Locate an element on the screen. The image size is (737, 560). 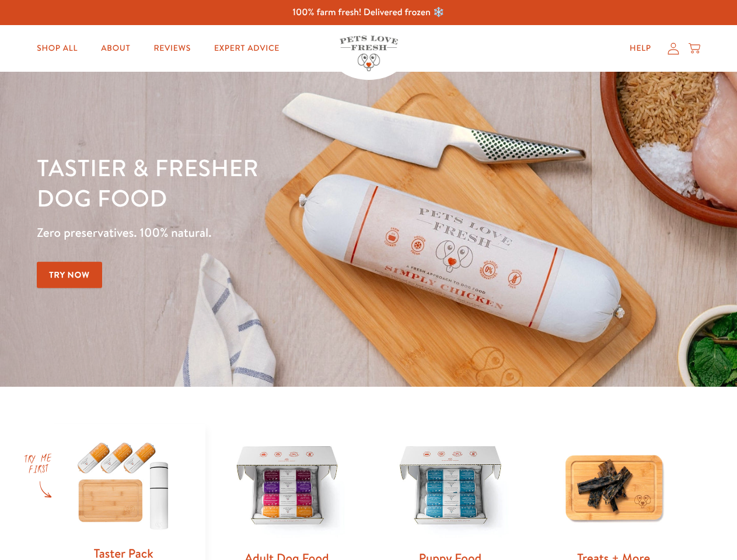
a: Reviews is located at coordinates (172, 48).